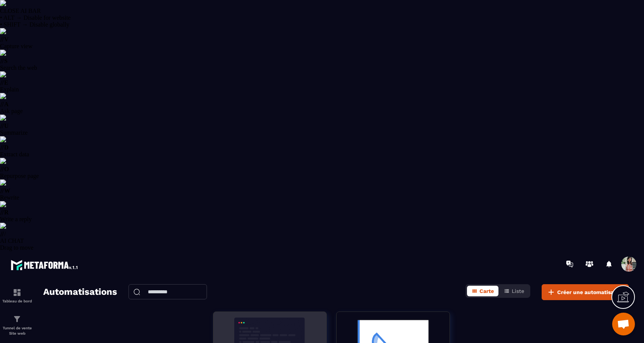 Image resolution: width=644 pixels, height=343 pixels. Describe the element at coordinates (514, 291) in the screenshot. I see `button: Liste` at that location.